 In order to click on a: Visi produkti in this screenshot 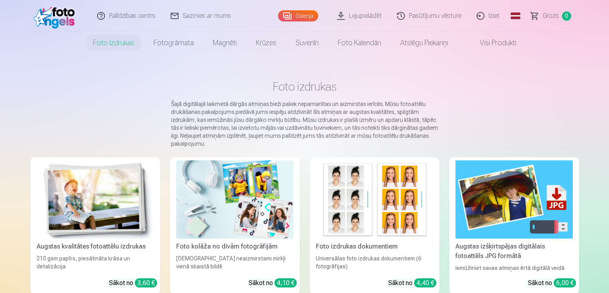, I will do `click(491, 43)`.